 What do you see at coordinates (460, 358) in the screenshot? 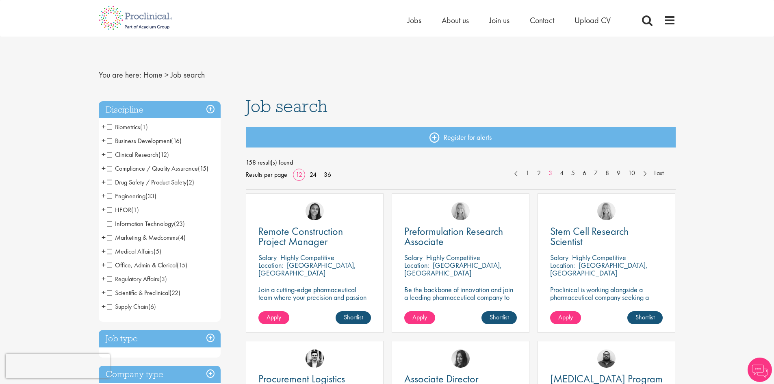
I see `img: Heidi Hennigan` at bounding box center [460, 358].